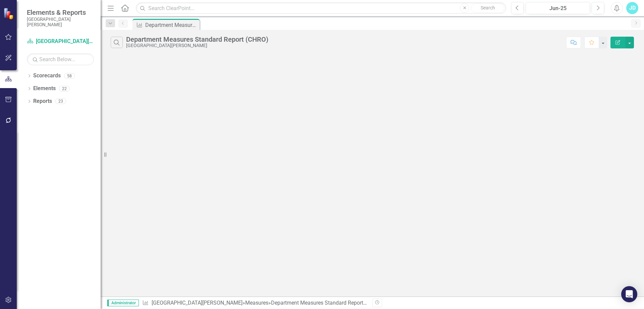  What do you see at coordinates (123, 303) in the screenshot?
I see `span: Administrator` at bounding box center [123, 303].